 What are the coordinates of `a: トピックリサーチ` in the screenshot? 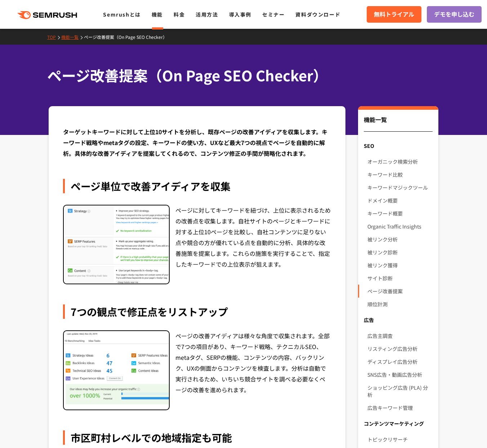 It's located at (400, 439).